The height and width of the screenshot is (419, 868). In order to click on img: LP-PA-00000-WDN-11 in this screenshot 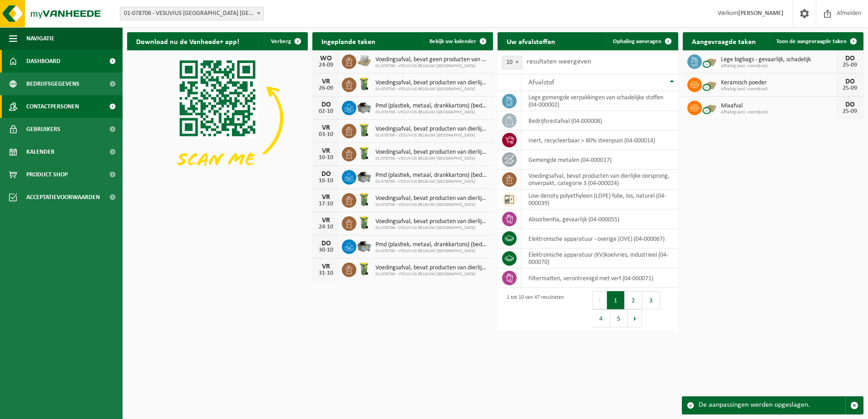, I will do `click(364, 61)`.